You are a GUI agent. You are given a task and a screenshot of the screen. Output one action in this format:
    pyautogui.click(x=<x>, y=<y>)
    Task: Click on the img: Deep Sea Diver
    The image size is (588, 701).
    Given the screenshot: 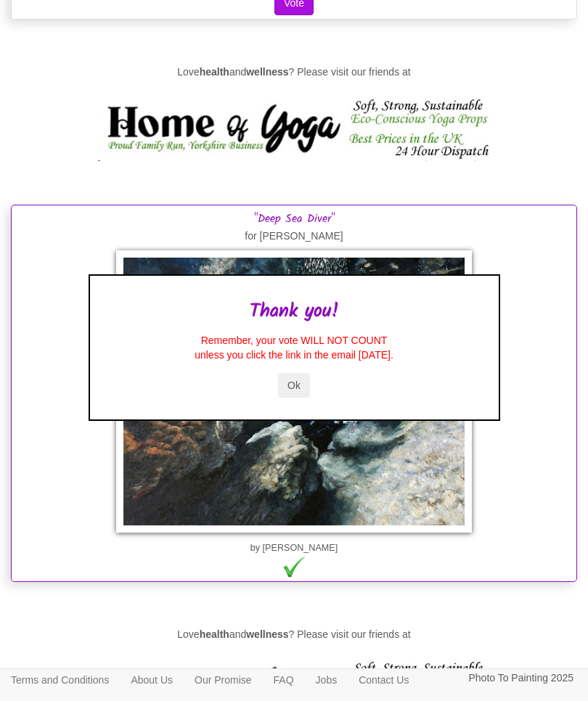 What is the action you would take?
    pyautogui.click(x=294, y=391)
    